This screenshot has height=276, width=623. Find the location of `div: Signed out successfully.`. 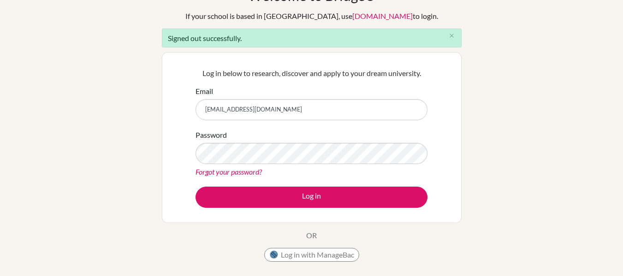

div: Signed out successfully. is located at coordinates (312, 38).